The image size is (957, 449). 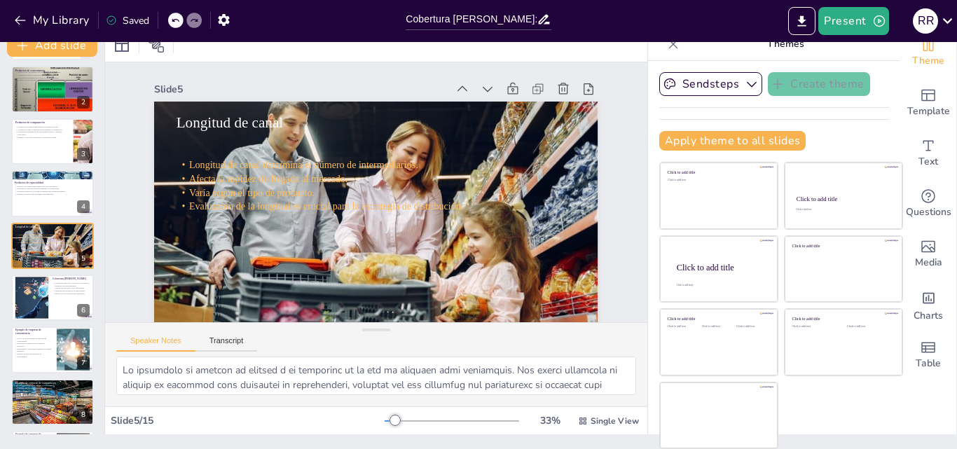 I want to click on div: Add text boxes, so click(x=929, y=153).